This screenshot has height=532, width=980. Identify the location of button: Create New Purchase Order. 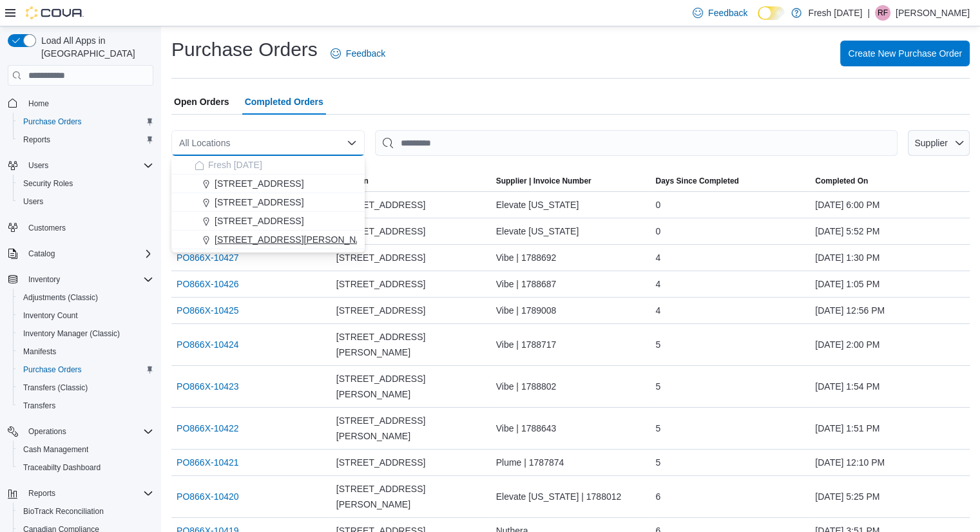
(904, 54).